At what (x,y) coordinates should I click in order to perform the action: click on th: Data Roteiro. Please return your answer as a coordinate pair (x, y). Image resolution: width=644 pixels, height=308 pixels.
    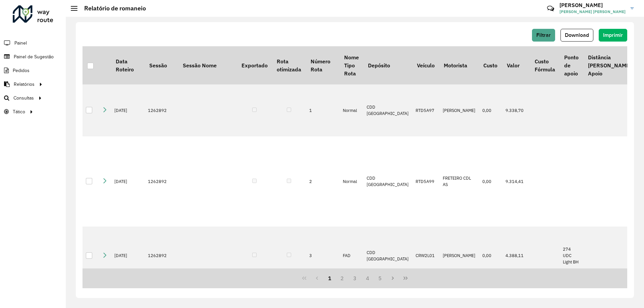
    Looking at the image, I should click on (128, 65).